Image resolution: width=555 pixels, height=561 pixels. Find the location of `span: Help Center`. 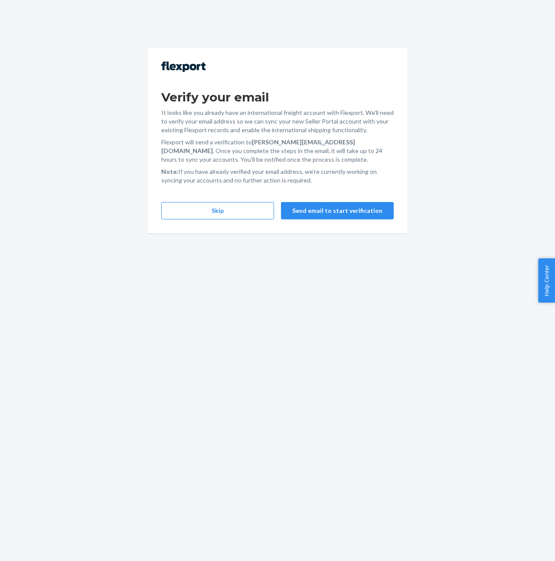

span: Help Center is located at coordinates (546, 281).